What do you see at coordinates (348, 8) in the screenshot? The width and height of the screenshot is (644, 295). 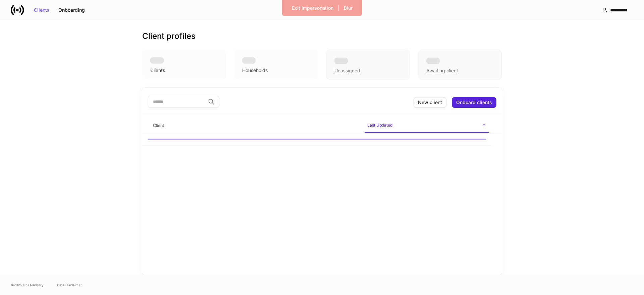 I see `button: Blur` at bounding box center [348, 8].